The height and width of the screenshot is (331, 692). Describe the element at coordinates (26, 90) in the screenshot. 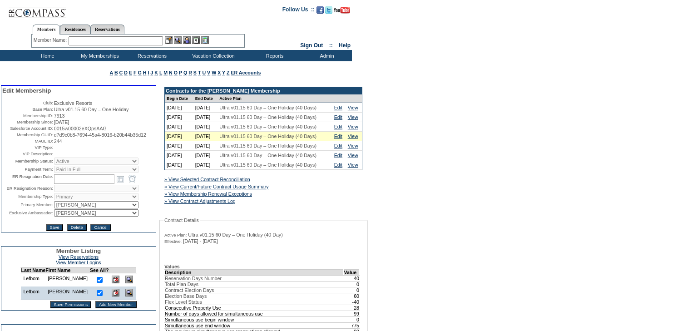

I see `span: Edit Membership` at that location.